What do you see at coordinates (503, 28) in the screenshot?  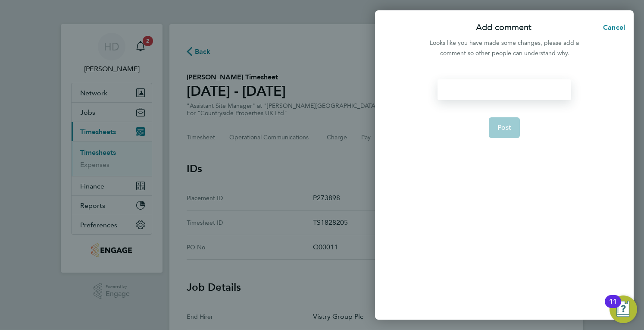 I see `p: Add comment` at bounding box center [503, 28].